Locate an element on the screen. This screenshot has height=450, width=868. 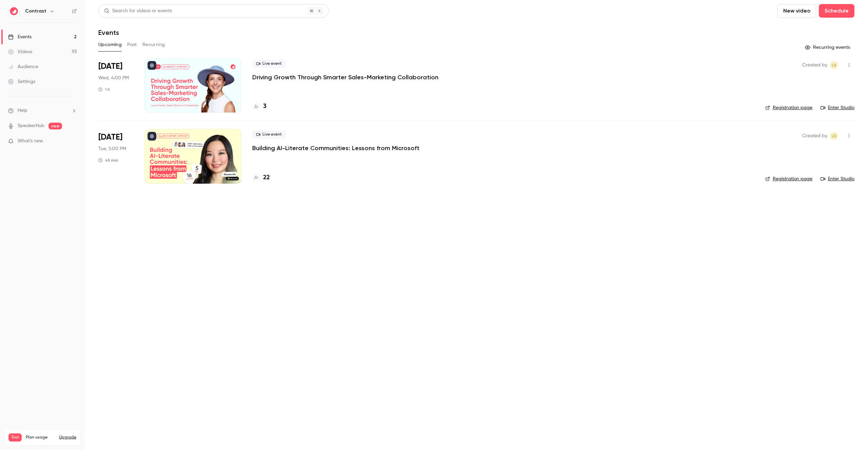
span: Help is located at coordinates (23, 110).